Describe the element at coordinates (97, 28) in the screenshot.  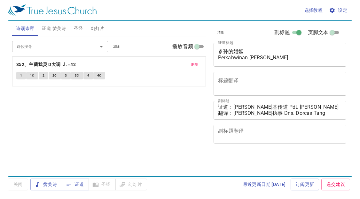
I see `span: 幻灯片` at that location.